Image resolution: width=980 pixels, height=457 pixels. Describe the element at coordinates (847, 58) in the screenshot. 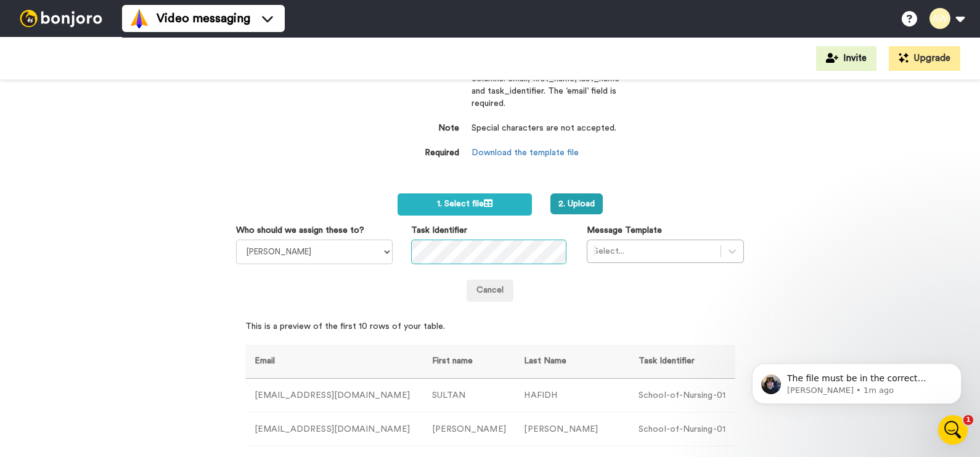

I see `a: Invite` at that location.